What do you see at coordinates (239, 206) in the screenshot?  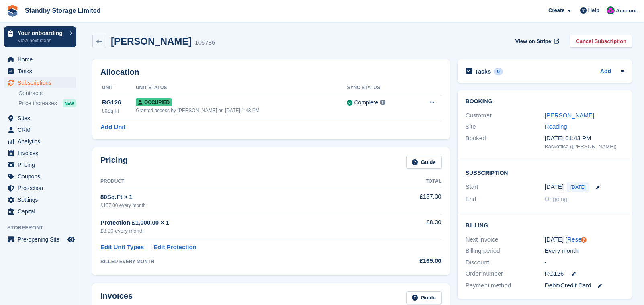 I see `div: £157.00 every month` at bounding box center [239, 206].